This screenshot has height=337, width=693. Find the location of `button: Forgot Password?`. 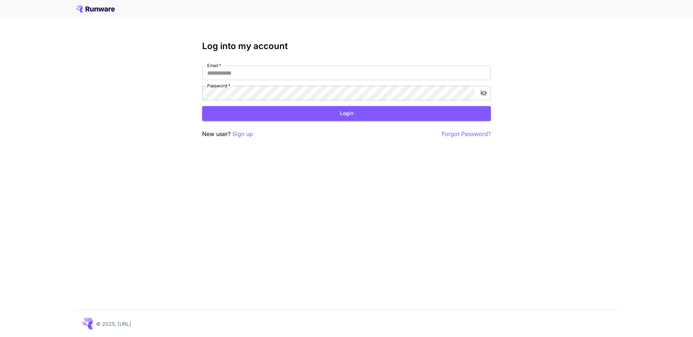

button: Forgot Password? is located at coordinates (467, 134).